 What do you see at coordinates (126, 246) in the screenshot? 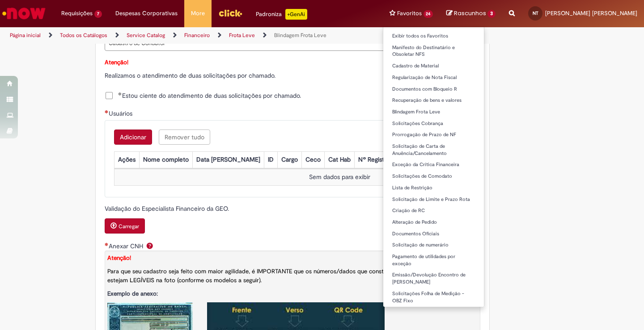
I see `span: Anexar CNH` at bounding box center [126, 246].